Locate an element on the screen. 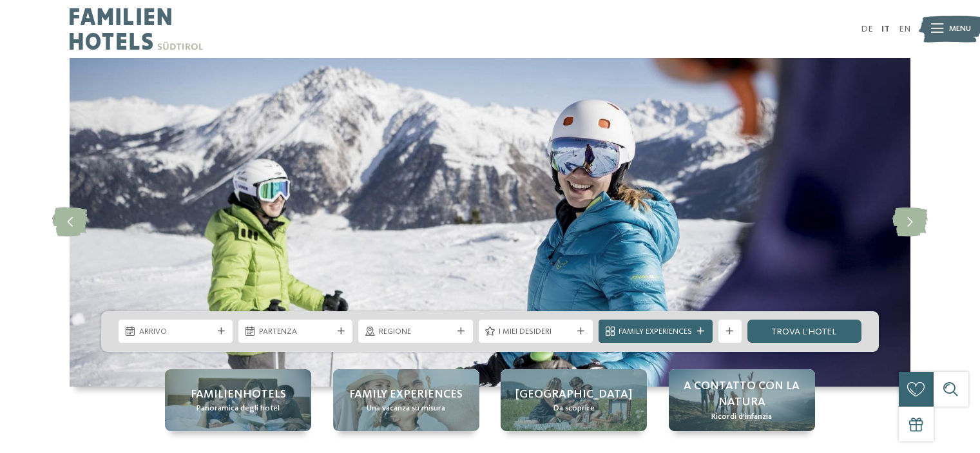 The image size is (980, 453). img: Hotel sulle piste da sci per bambini: divertimento senza confini is located at coordinates (489, 222).